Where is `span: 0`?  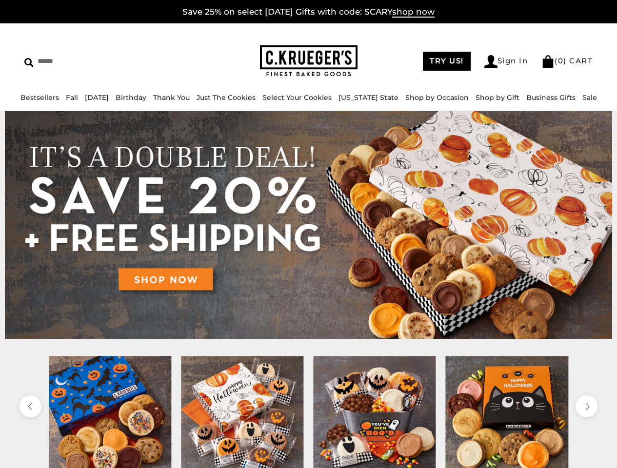
span: 0 is located at coordinates (561, 60).